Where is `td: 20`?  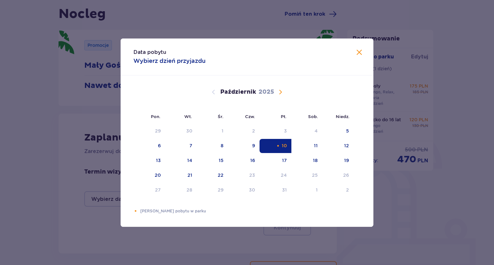
td: 20 is located at coordinates (149, 176).